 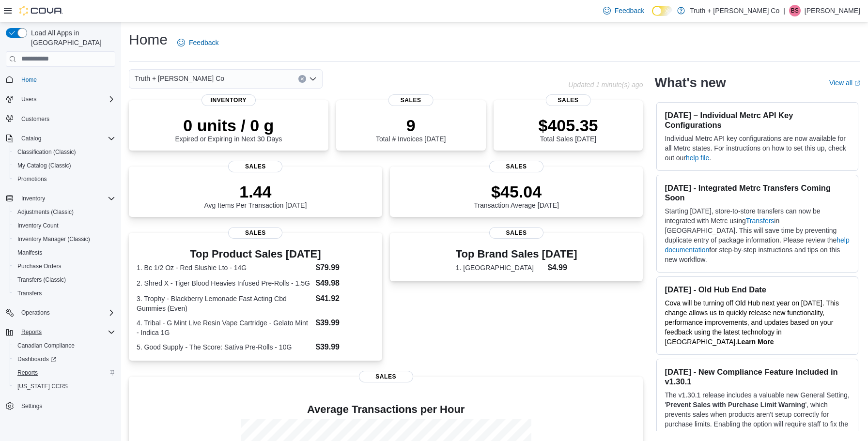 I want to click on span: Catalog, so click(x=66, y=138).